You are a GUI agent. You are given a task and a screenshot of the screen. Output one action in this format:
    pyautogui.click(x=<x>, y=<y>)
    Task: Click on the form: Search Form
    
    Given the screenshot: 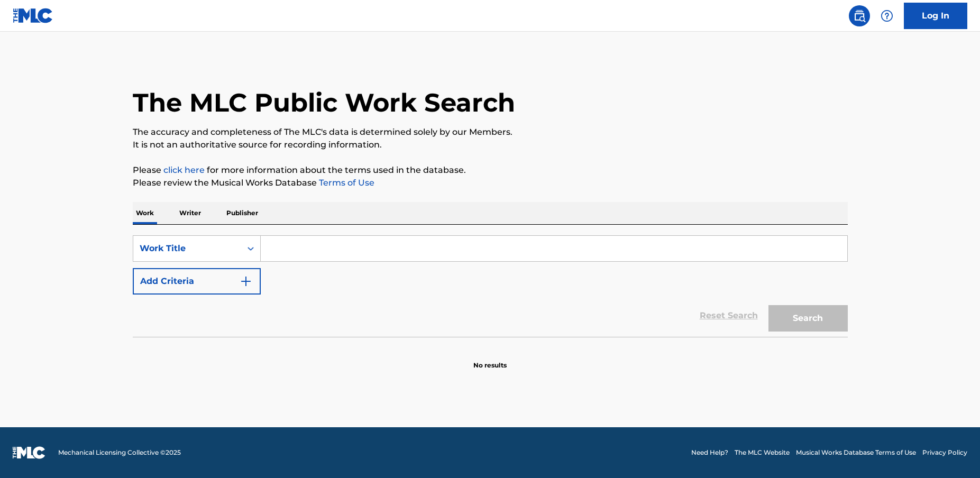 What is the action you would take?
    pyautogui.click(x=491, y=286)
    